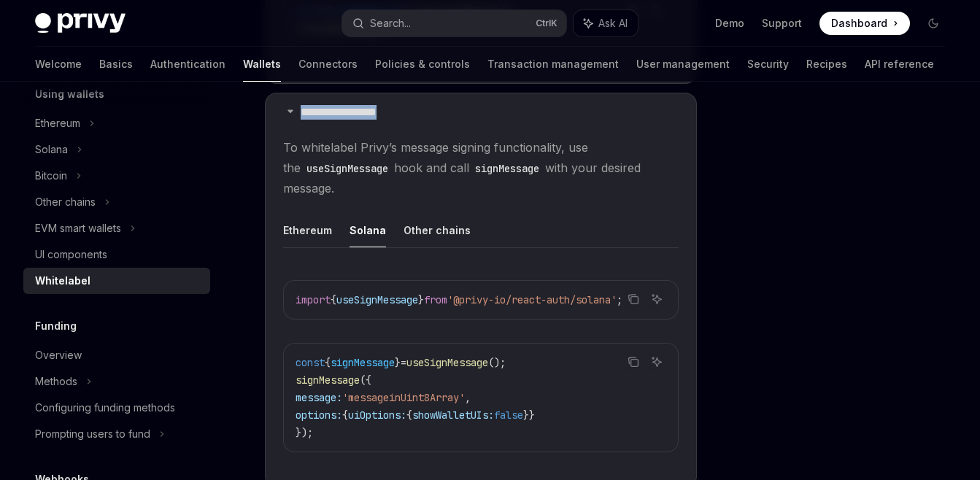 The image size is (980, 480). What do you see at coordinates (79, 229) in the screenshot?
I see `div: EVM smart wallets` at bounding box center [79, 229].